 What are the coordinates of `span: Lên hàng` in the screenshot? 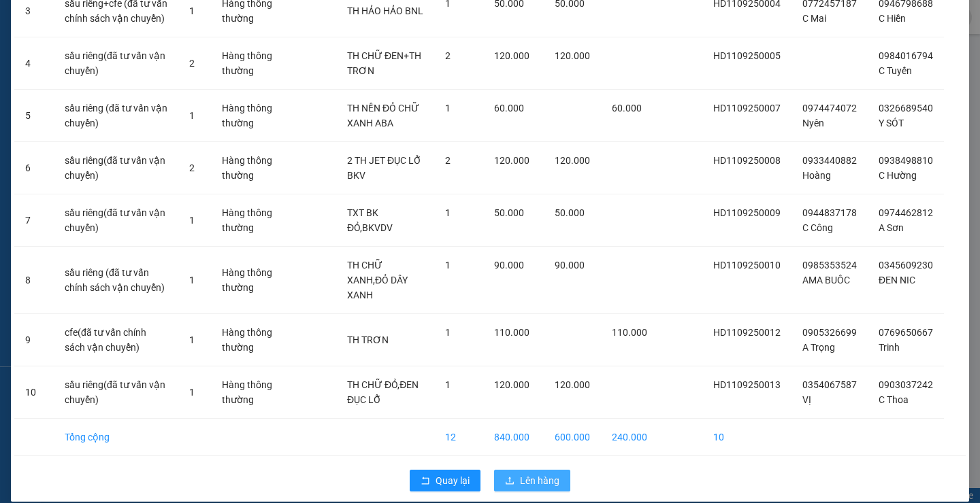 It's located at (540, 480).